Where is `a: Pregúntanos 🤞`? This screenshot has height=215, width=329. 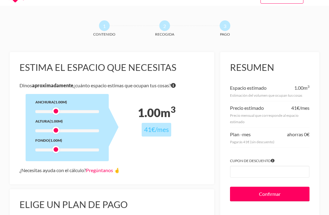
a: Pregúntanos 🤞 is located at coordinates (103, 170).